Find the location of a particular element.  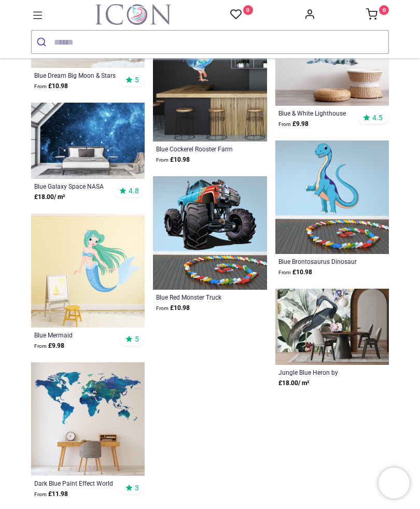

span: 4.8 is located at coordinates (134, 191).